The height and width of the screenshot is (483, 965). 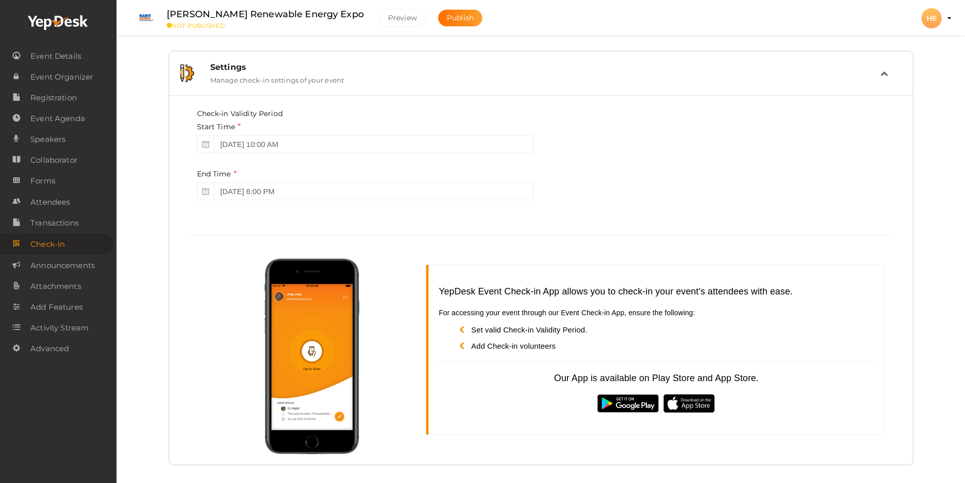 I want to click on span: Attendees, so click(x=50, y=202).